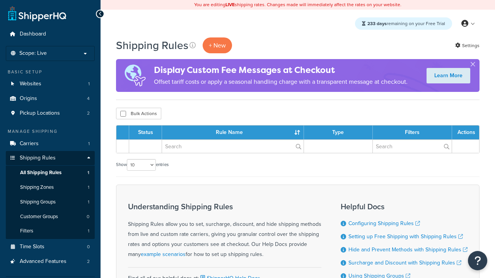  Describe the element at coordinates (338, 133) in the screenshot. I see `th: Type` at that location.